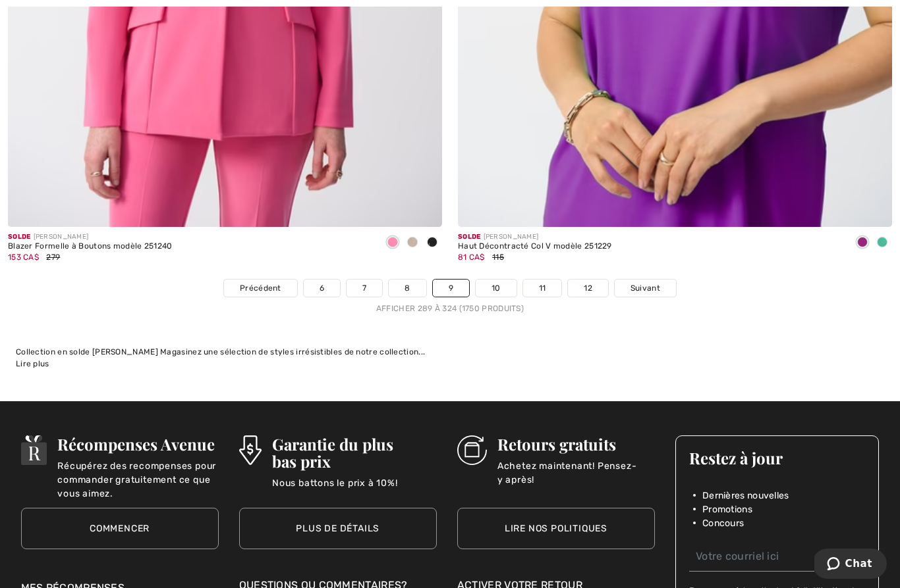 This screenshot has height=588, width=900. Describe the element at coordinates (882, 243) in the screenshot. I see `div: Garden green` at that location.